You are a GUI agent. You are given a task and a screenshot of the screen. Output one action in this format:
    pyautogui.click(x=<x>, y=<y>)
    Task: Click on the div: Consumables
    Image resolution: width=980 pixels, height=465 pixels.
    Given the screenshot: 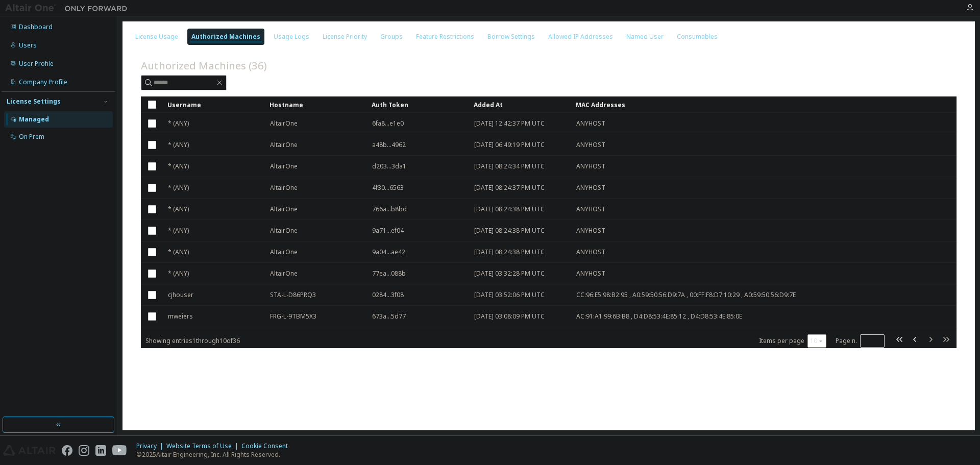 What is the action you would take?
    pyautogui.click(x=697, y=37)
    